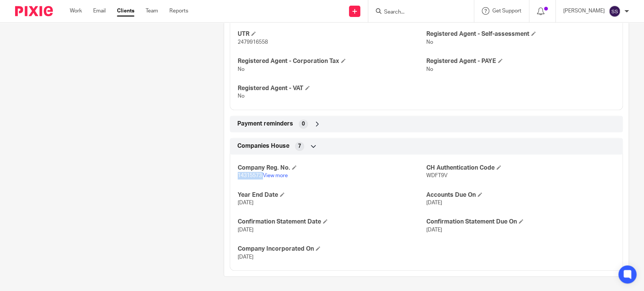 This screenshot has height=291, width=644. I want to click on span: 2479916558, so click(253, 42).